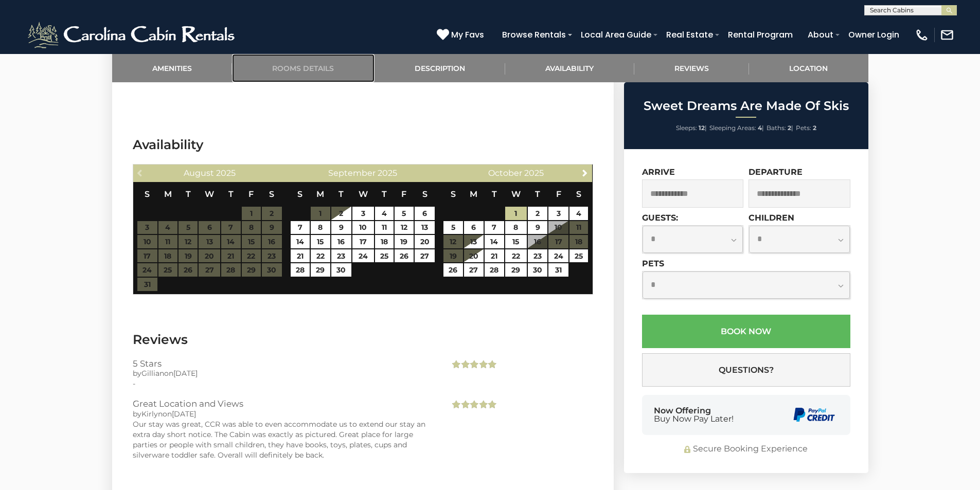  Describe the element at coordinates (689, 35) in the screenshot. I see `a: Real Estate` at that location.